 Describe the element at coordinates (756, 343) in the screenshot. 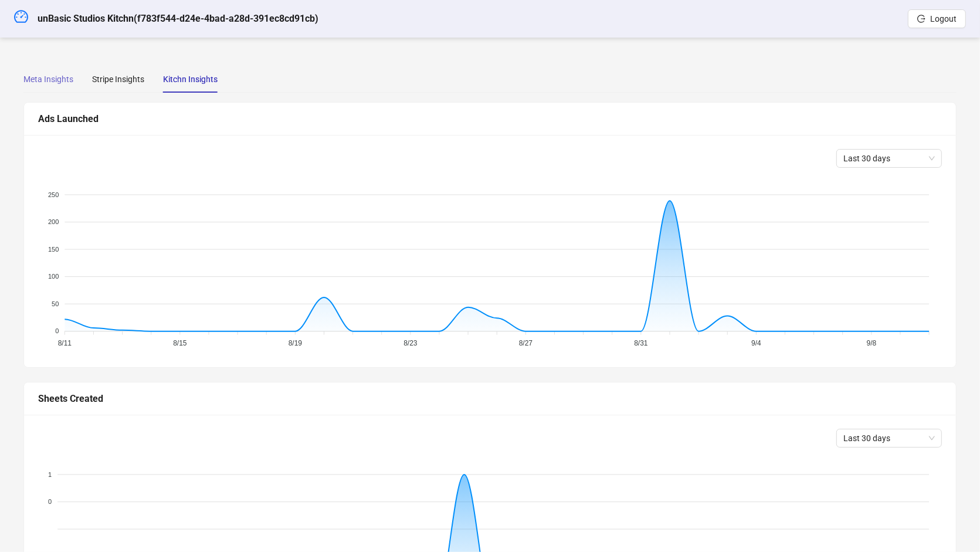

I see `tspan: 9/4` at that location.